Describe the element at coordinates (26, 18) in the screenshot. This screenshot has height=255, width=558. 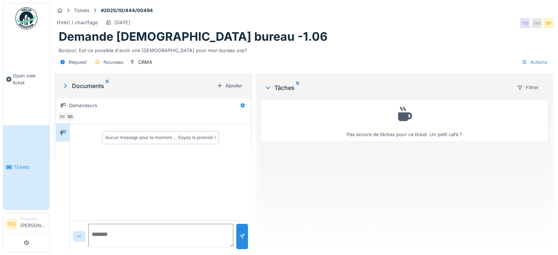
I see `img: Badge_color-CXgf-gQk.svg` at that location.